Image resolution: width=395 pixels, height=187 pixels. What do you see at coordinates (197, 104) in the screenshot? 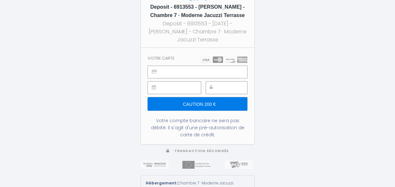
I see `input: Caution 200 €` at bounding box center [197, 104].